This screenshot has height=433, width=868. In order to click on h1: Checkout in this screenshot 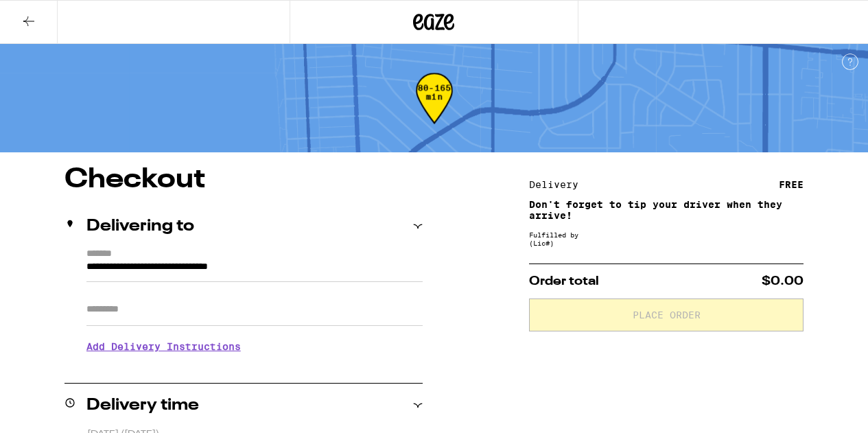, I will do `click(243, 179)`.